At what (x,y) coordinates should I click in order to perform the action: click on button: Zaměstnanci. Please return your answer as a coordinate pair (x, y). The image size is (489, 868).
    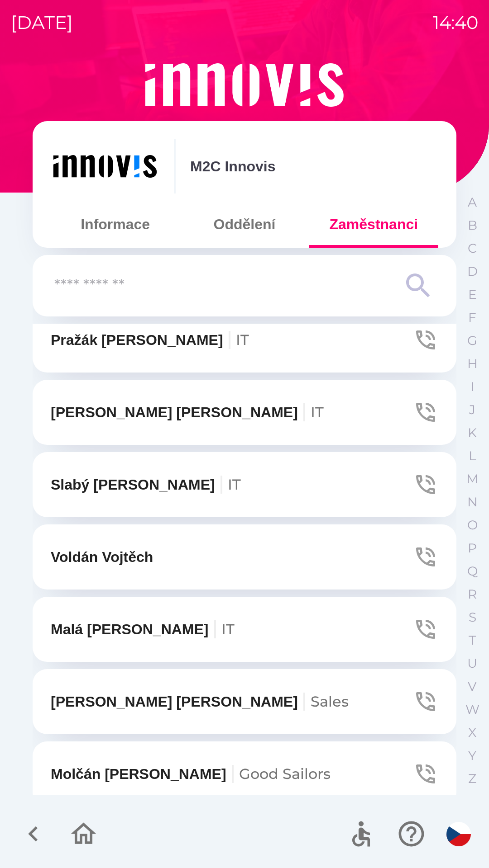
    Looking at the image, I should click on (374, 224).